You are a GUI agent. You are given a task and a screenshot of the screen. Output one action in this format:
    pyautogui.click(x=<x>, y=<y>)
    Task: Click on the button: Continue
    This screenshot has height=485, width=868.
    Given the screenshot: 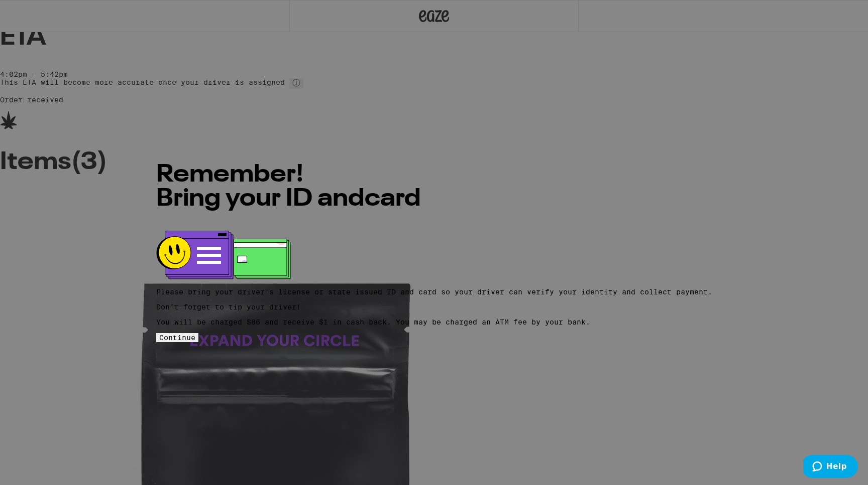 What is the action you would take?
    pyautogui.click(x=177, y=337)
    